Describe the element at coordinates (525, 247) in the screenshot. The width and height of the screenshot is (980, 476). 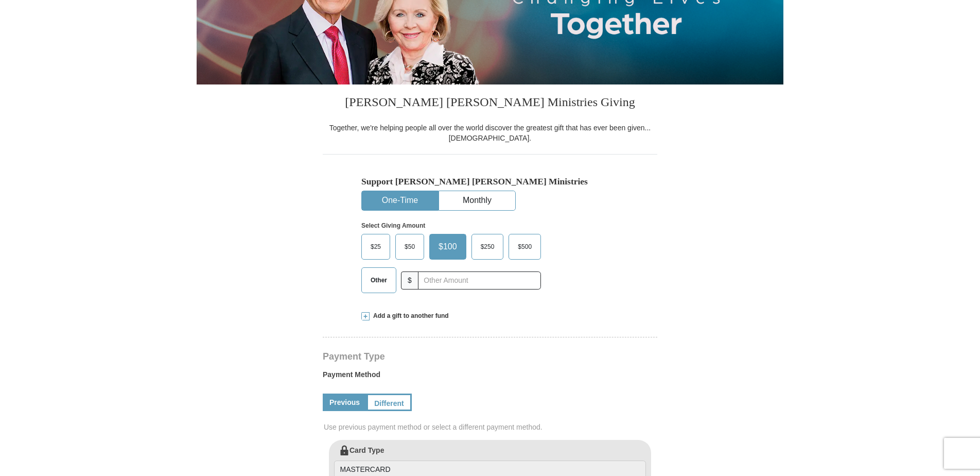
I see `span: $500` at that location.